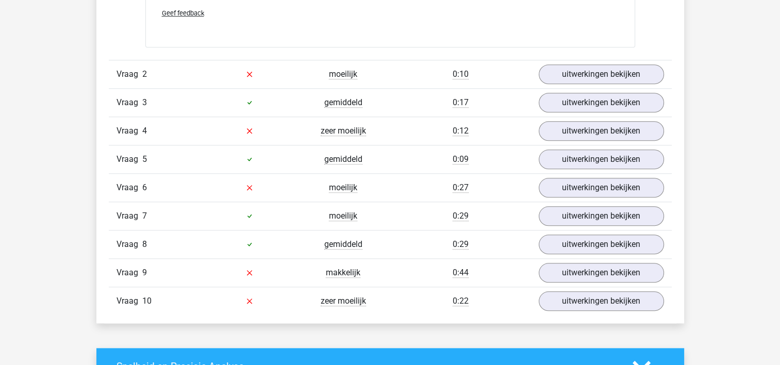  What do you see at coordinates (147, 300) in the screenshot?
I see `span: 10` at bounding box center [147, 300].